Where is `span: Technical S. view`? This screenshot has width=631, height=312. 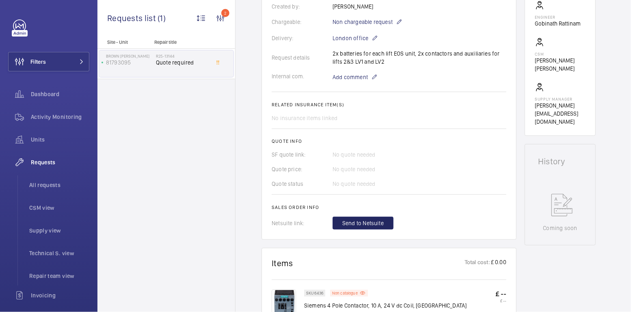 span: Technical S. view is located at coordinates (59, 254).